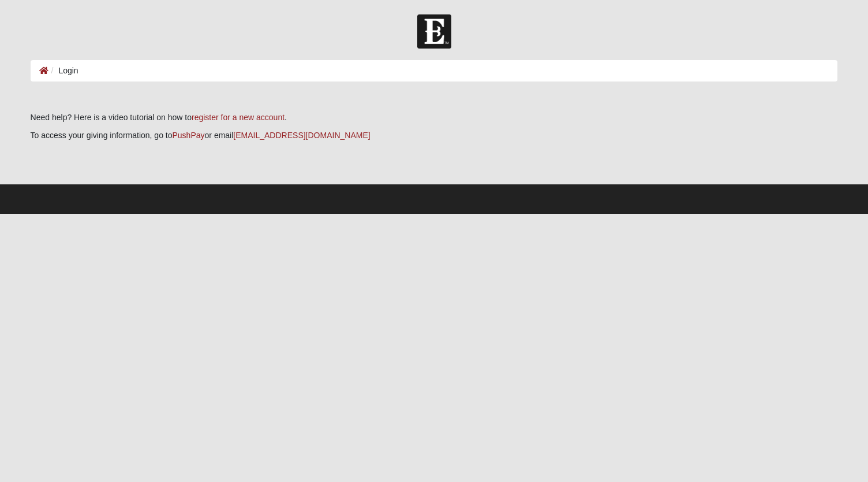 The width and height of the screenshot is (868, 482). What do you see at coordinates (237, 117) in the screenshot?
I see `a: register for a new account` at bounding box center [237, 117].